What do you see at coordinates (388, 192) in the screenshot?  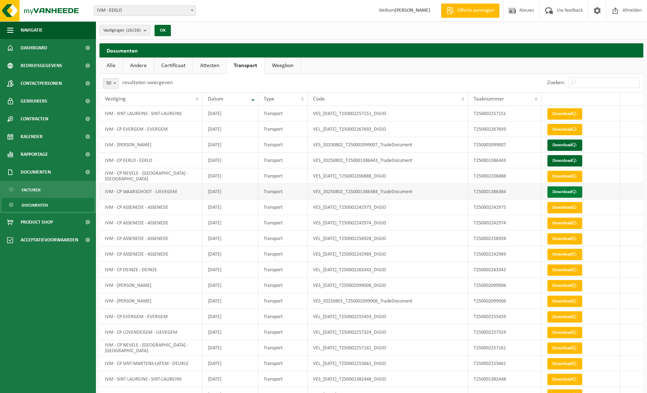 I see `td: VES_20250802_T250001386384_TradeDocument` at bounding box center [388, 192].